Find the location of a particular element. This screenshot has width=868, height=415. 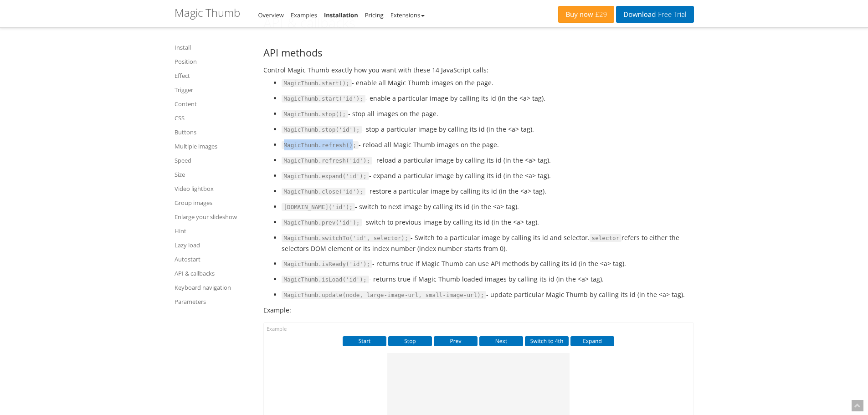

a: Enlarge your slideshow is located at coordinates (213, 217).